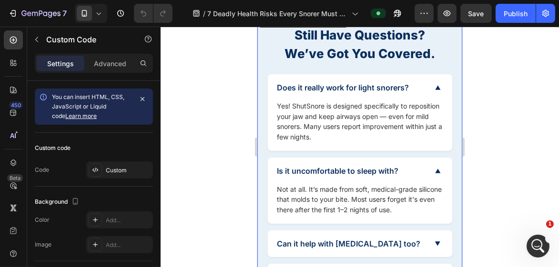 The image size is (559, 267). What do you see at coordinates (43, 245) in the screenshot?
I see `div: Image` at bounding box center [43, 245].